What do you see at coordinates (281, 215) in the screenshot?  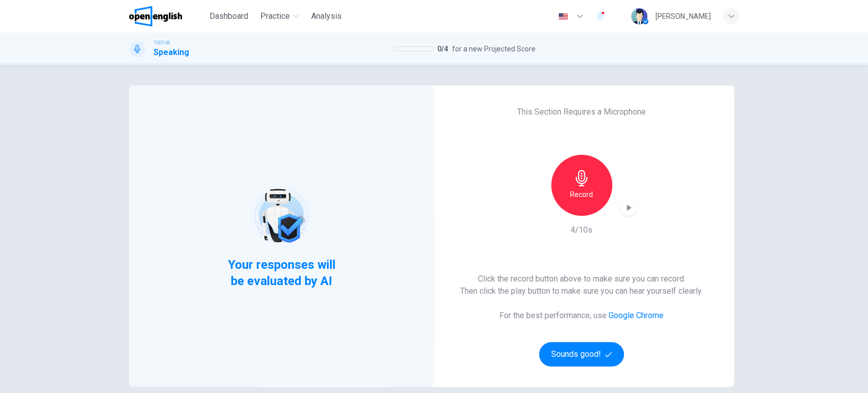 I see `img: robot icon` at bounding box center [281, 215].